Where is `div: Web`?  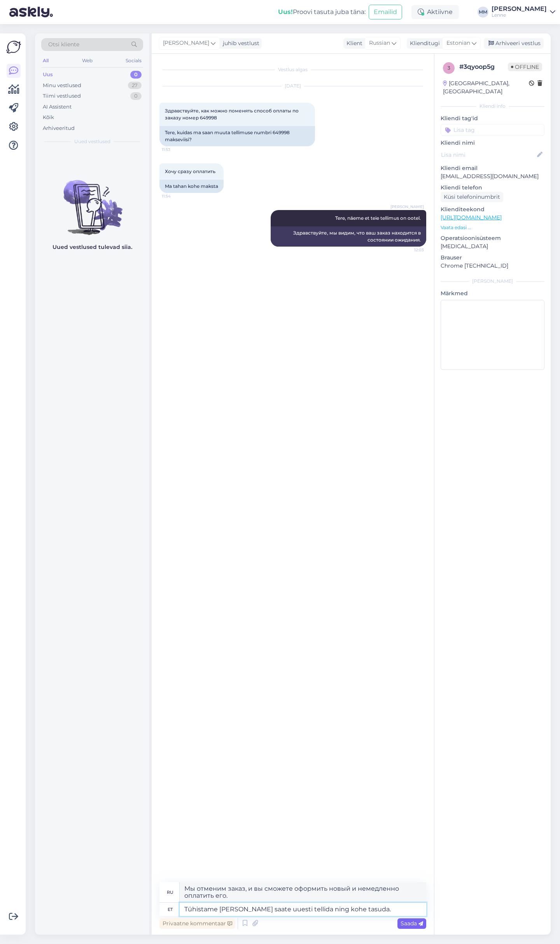
div: Web is located at coordinates (87, 61).